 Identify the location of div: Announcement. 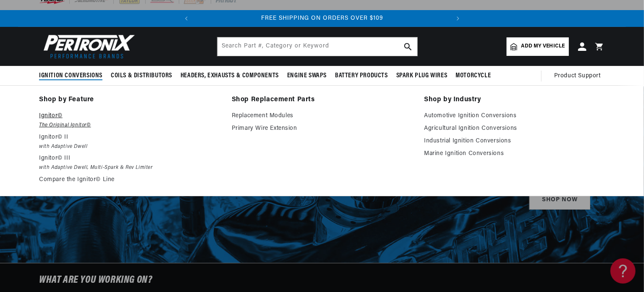
(322, 18).